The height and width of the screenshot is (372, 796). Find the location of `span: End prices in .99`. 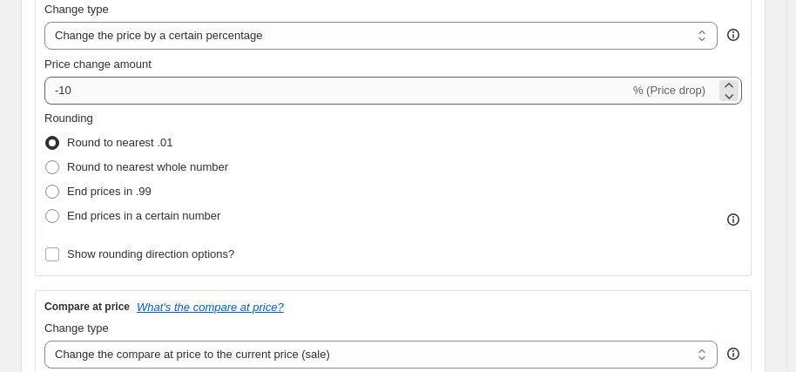

span: End prices in .99 is located at coordinates (109, 191).